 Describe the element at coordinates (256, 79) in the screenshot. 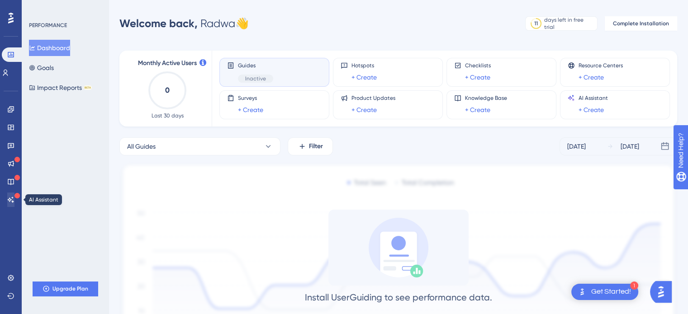

I see `span: Inactive` at that location.